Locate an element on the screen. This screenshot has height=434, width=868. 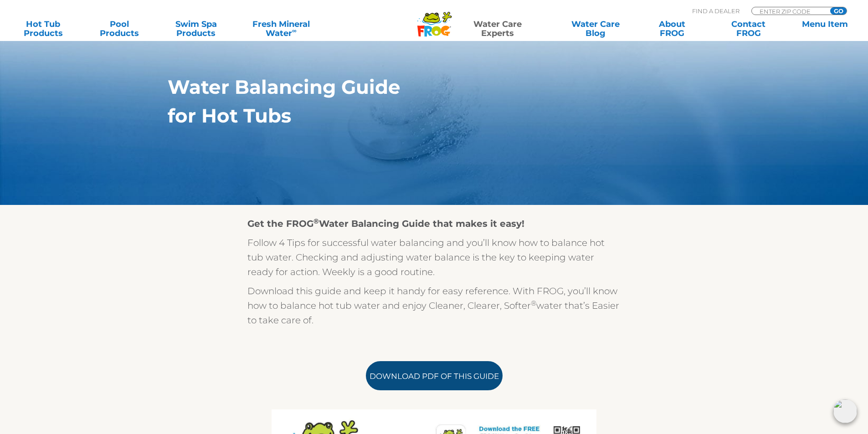
h1: Water Balancing Guide is located at coordinates (413, 87).